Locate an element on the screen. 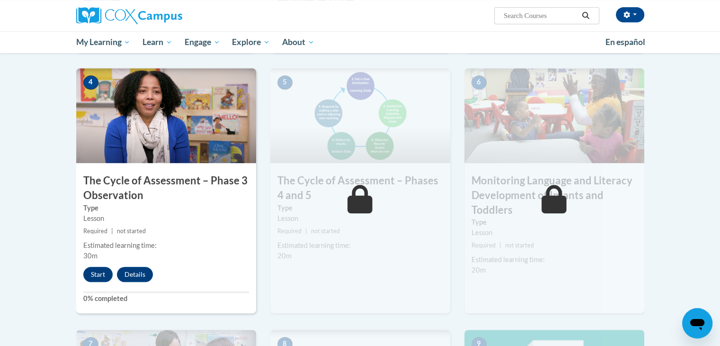 The width and height of the screenshot is (720, 346). button: Search is located at coordinates (586, 16).